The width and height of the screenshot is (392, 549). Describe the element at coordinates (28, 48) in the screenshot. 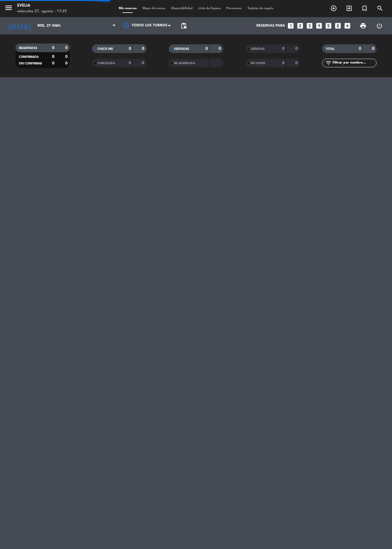

I see `span: RESERVADAS` at that location.